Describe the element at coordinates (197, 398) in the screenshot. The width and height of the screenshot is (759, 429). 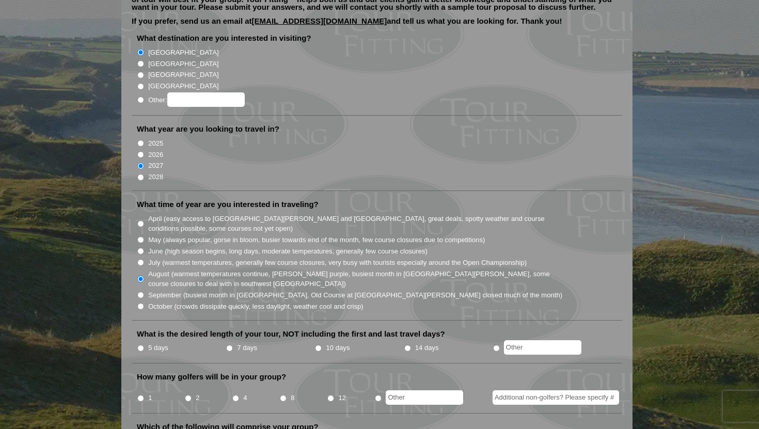
I see `label: 2` at that location.